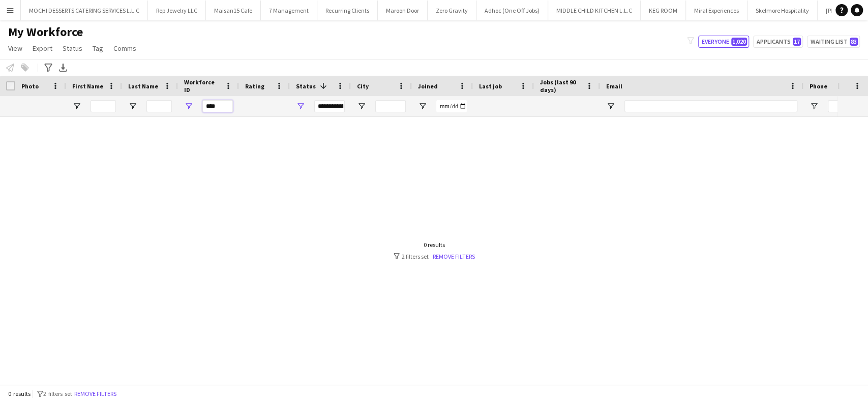 The width and height of the screenshot is (868, 402). What do you see at coordinates (125, 48) in the screenshot?
I see `a: Comms` at bounding box center [125, 48].